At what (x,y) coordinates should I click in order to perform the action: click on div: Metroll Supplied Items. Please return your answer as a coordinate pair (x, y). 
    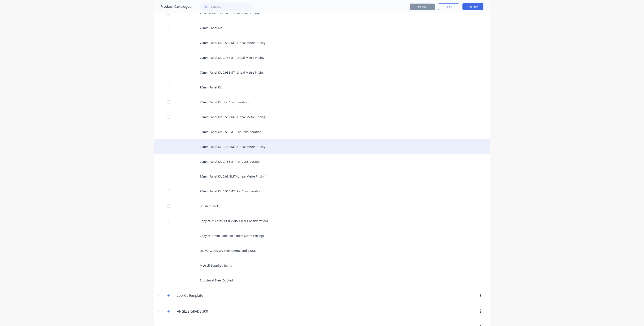
    Looking at the image, I should click on (322, 266).